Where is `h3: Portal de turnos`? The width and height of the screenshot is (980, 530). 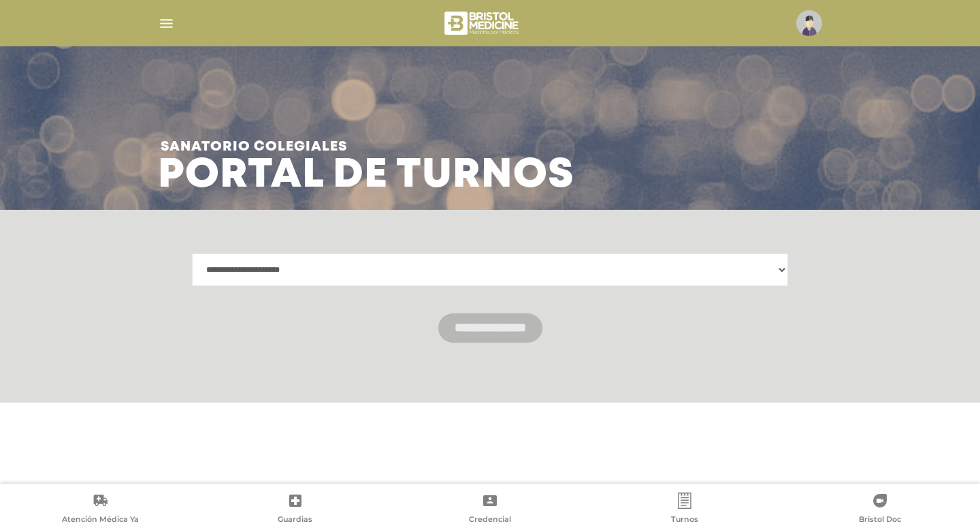 h3: Portal de turnos is located at coordinates (366, 162).